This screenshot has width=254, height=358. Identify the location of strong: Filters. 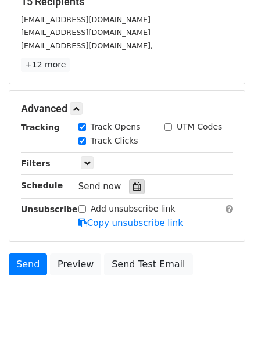
(35, 163).